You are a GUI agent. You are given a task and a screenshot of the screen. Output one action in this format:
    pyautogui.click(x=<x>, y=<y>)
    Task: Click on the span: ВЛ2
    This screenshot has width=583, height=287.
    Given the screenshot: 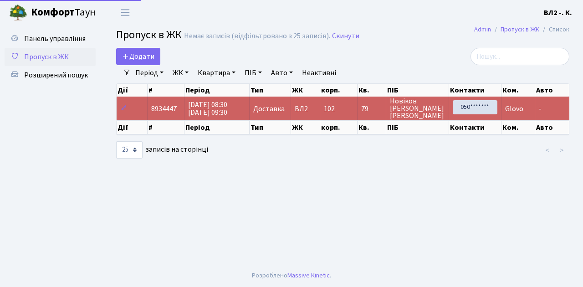 What is the action you would take?
    pyautogui.click(x=305, y=109)
    